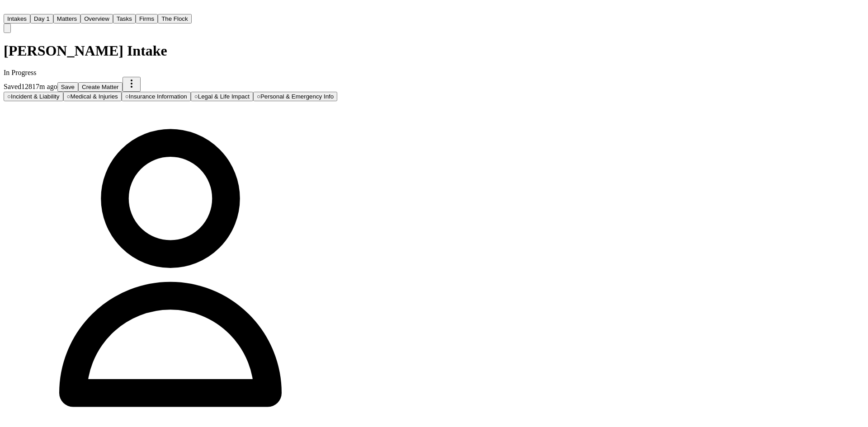 Image resolution: width=868 pixels, height=427 pixels. What do you see at coordinates (175, 18) in the screenshot?
I see `button: The Flock` at bounding box center [175, 18].